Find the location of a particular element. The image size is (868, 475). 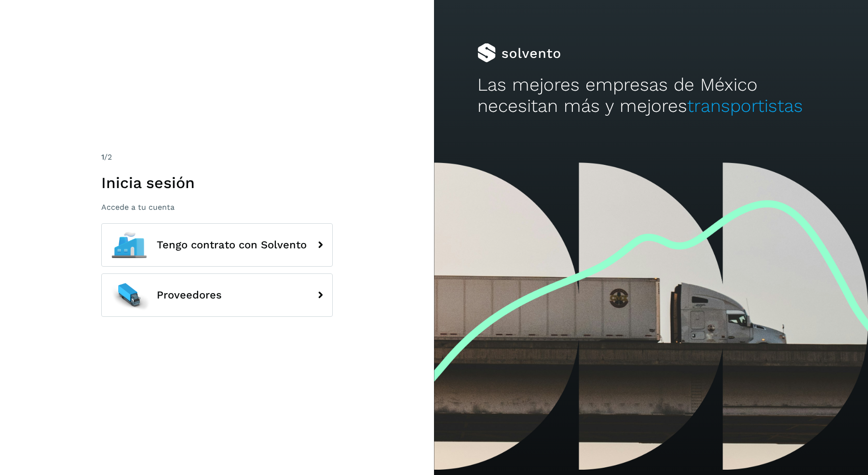

h2: Las mejores empresas de México necesitan más y mejores is located at coordinates (651, 95).